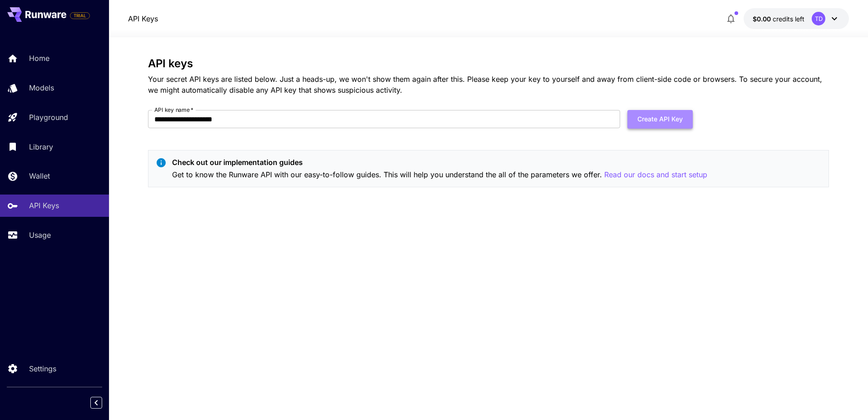 This screenshot has height=420, width=868. I want to click on p: Get to know the Runware API with our easy-to-follow guides. This will help you understand the all..., so click(439, 174).